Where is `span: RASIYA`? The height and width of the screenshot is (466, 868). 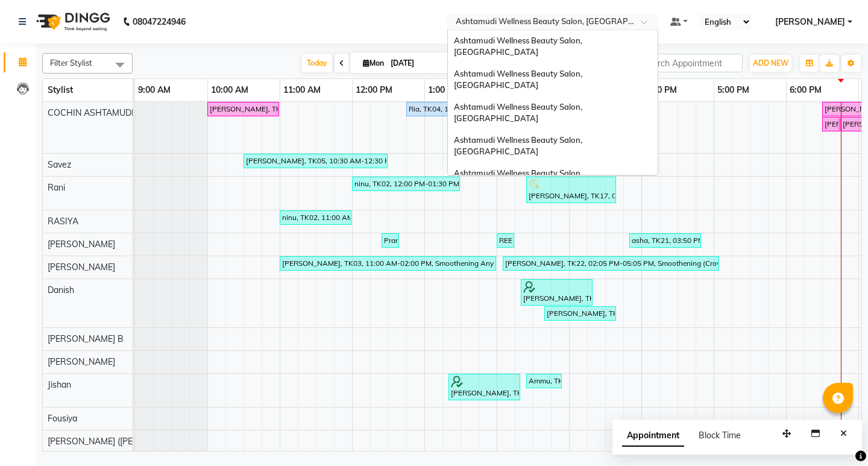 span: RASIYA is located at coordinates (63, 221).